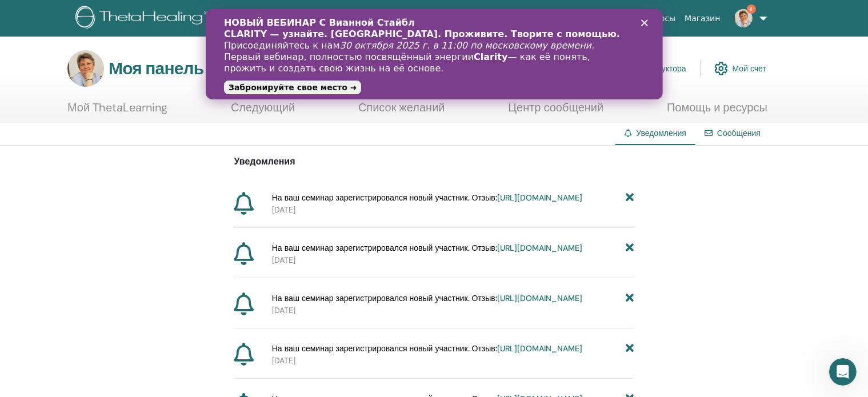 The width and height of the screenshot is (868, 397). What do you see at coordinates (740, 69) in the screenshot?
I see `a: Мой счет` at bounding box center [740, 69].